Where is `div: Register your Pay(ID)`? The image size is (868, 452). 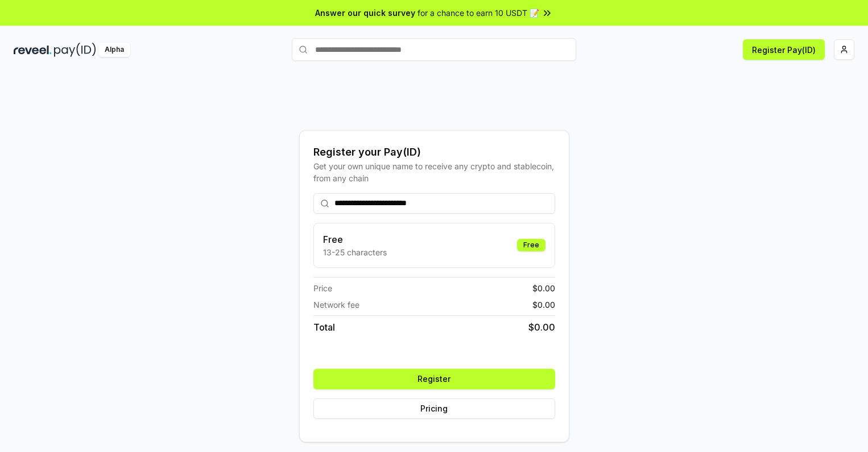 div: Register your Pay(ID) is located at coordinates (434, 152).